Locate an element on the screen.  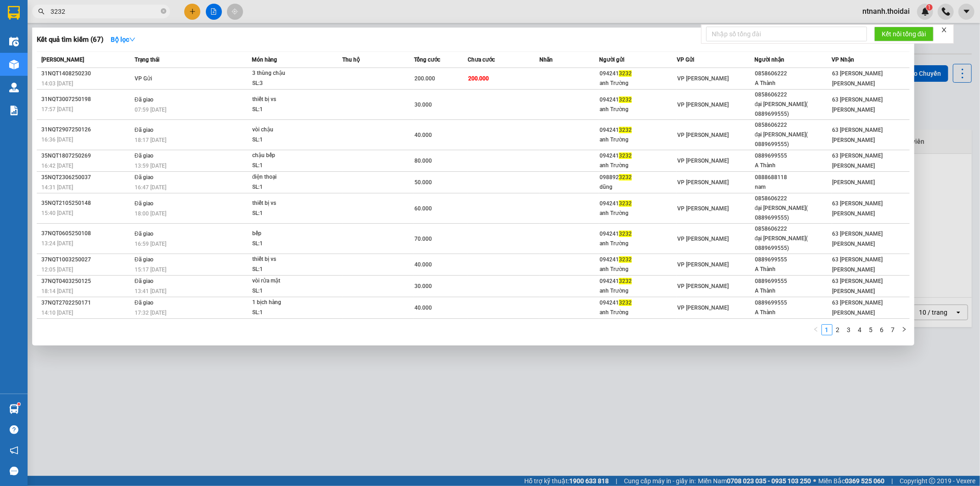
input: Nhập số tổng đài is located at coordinates (787, 34).